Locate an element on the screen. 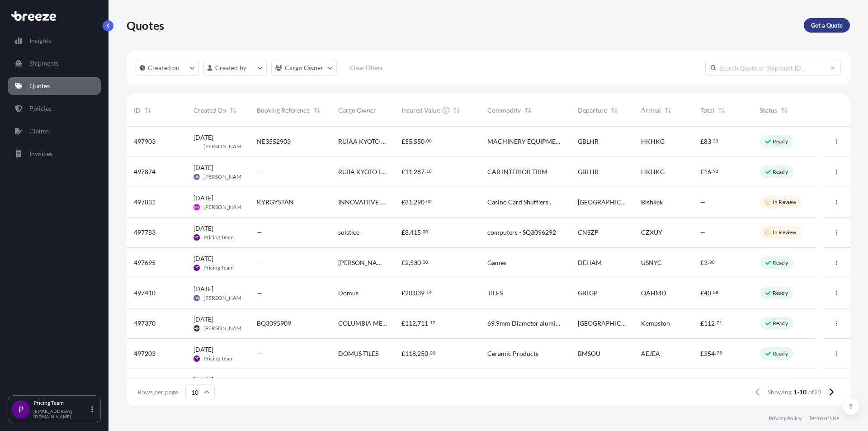 The height and width of the screenshot is (431, 868). span: 20 is located at coordinates (409, 293).